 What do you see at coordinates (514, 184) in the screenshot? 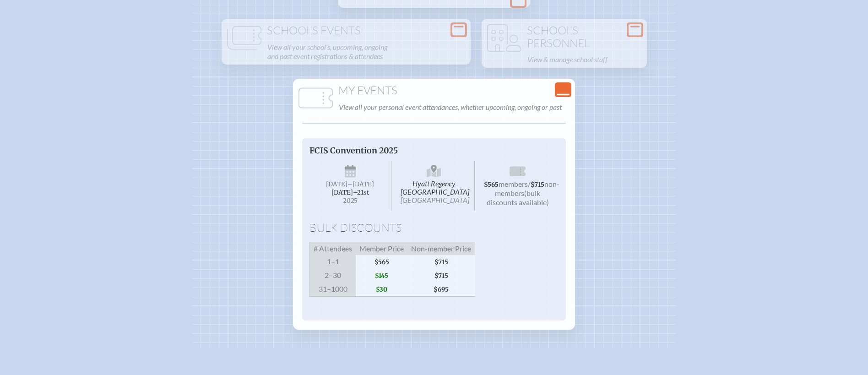
I see `span: members` at bounding box center [514, 184].